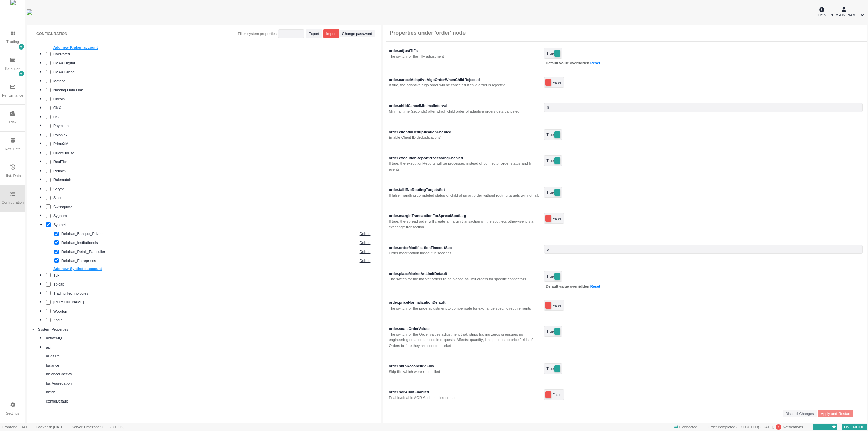 The image size is (868, 431). I want to click on div: Sygnum, so click(215, 216).